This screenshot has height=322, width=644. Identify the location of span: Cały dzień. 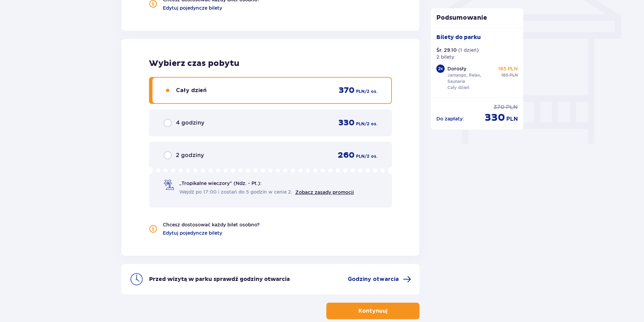
(191, 90).